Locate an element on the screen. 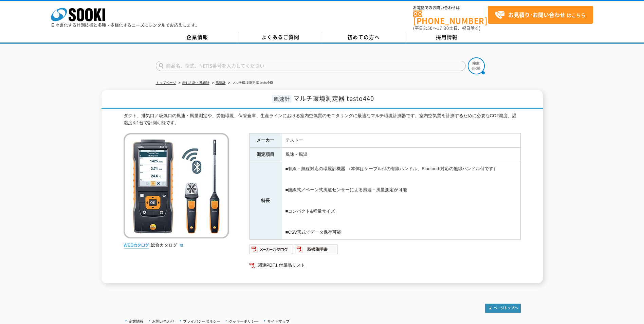 This screenshot has height=324, width=644. a: 初めての方へ is located at coordinates (364, 38).